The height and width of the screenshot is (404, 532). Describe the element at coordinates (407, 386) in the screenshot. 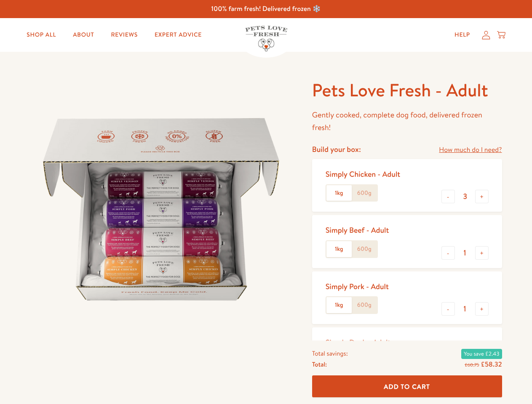

I see `button: Add To Cart` at that location.